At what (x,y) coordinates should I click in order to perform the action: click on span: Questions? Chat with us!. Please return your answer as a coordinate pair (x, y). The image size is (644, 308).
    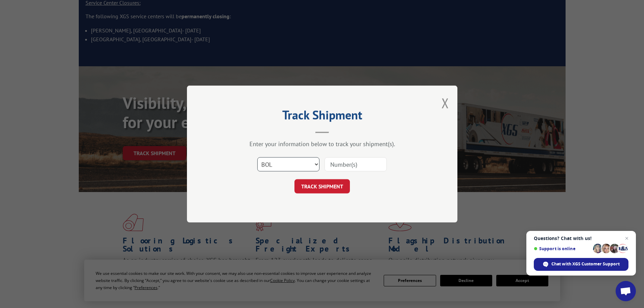
    Looking at the image, I should click on (581, 238).